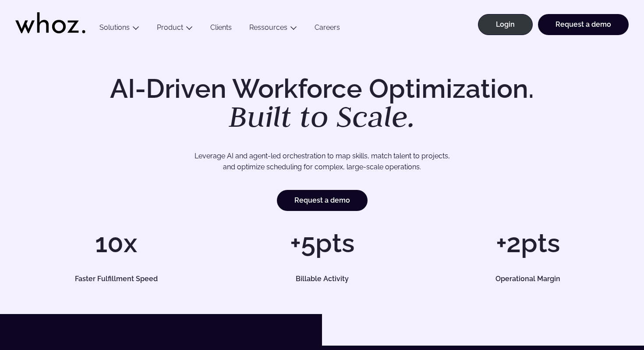 The height and width of the screenshot is (350, 644). Describe the element at coordinates (119, 29) in the screenshot. I see `button: Solutions` at that location.